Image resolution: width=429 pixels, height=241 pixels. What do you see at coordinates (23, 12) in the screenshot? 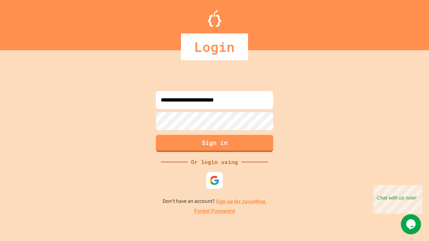
I see `p: Chat with us now!` at bounding box center [23, 12].